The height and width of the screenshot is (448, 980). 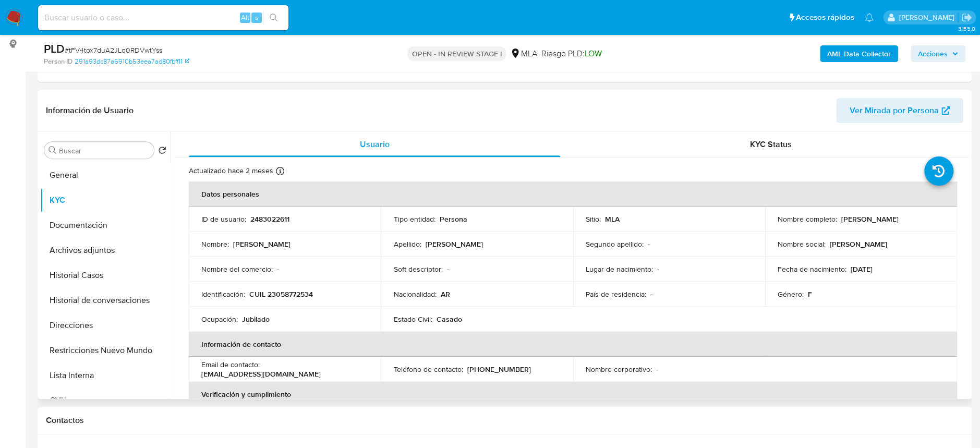 I want to click on h1: Contactos, so click(x=505, y=420).